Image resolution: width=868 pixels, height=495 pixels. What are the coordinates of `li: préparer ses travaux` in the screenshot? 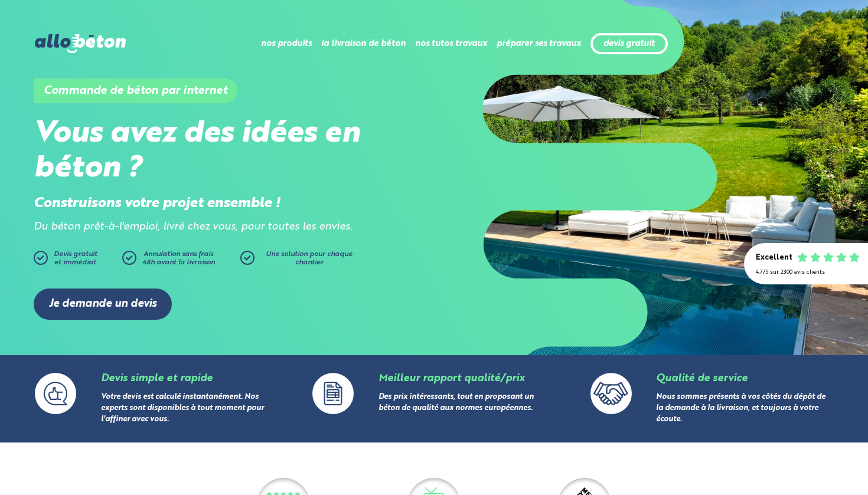 It's located at (538, 44).